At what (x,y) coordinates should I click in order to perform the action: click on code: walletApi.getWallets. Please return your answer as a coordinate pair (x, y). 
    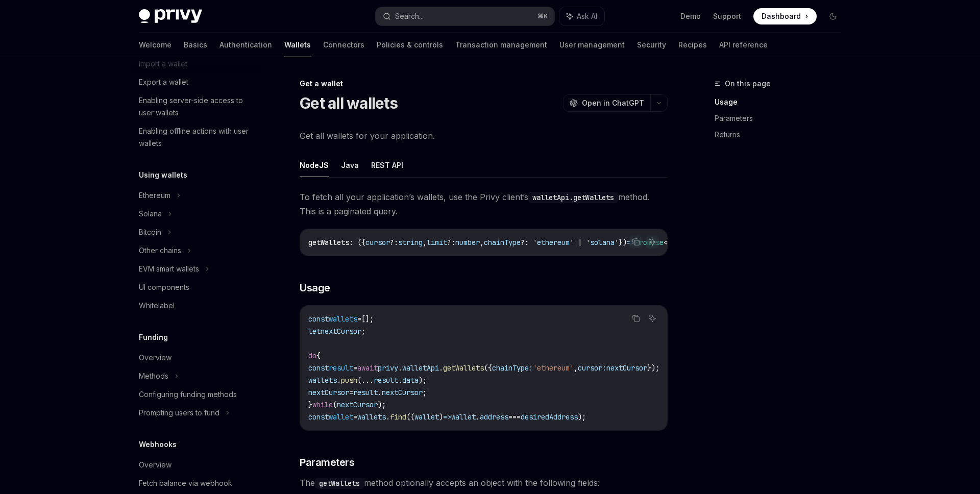
    Looking at the image, I should click on (573, 198).